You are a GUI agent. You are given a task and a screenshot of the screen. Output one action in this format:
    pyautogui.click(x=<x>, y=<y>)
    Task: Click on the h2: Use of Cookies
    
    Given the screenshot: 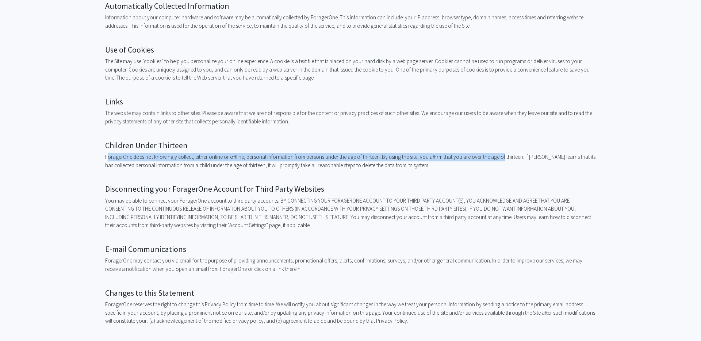 What is the action you would take?
    pyautogui.click(x=350, y=50)
    